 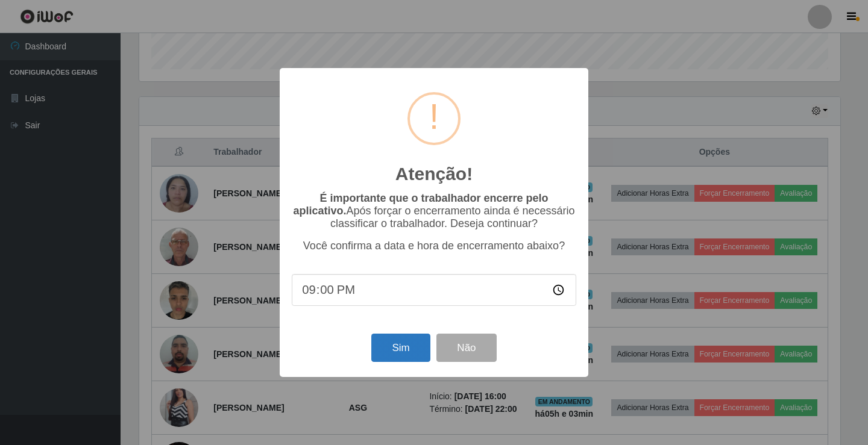 What do you see at coordinates (434, 211) in the screenshot?
I see `p: Após forçar o encerramento ainda é necessário classificar o trabalhador. Deseja continuar?` at bounding box center [434, 211].